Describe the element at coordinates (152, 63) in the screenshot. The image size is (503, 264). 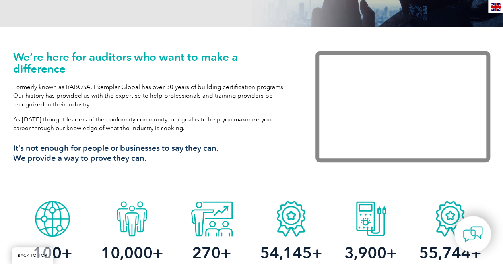
I see `h1: We’re here for auditors who want to make a difference` at that location.